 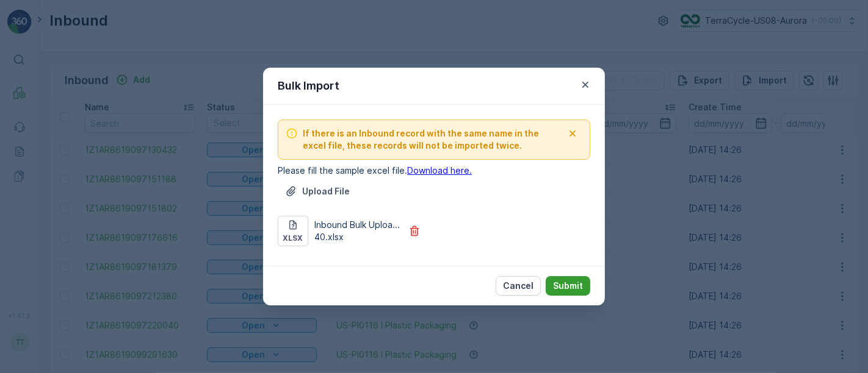 What do you see at coordinates (293, 238) in the screenshot?
I see `p: xlsx` at bounding box center [293, 238].